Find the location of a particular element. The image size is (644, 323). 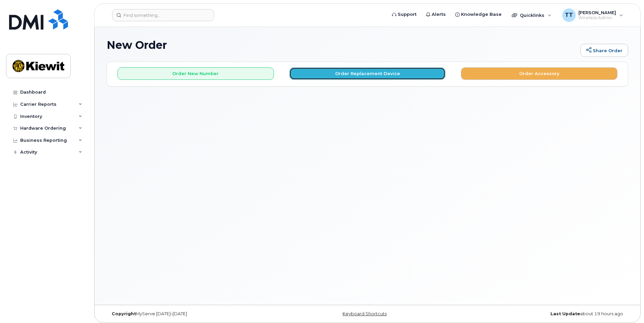

button: Order Replacement Device is located at coordinates (367, 73).